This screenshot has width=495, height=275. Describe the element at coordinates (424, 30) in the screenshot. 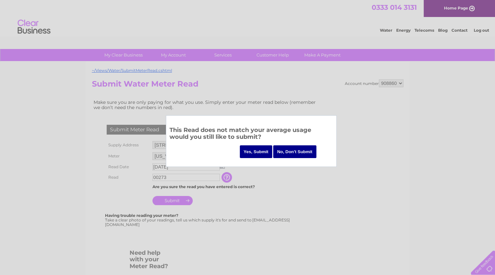

I see `a: Telecoms` at that location.